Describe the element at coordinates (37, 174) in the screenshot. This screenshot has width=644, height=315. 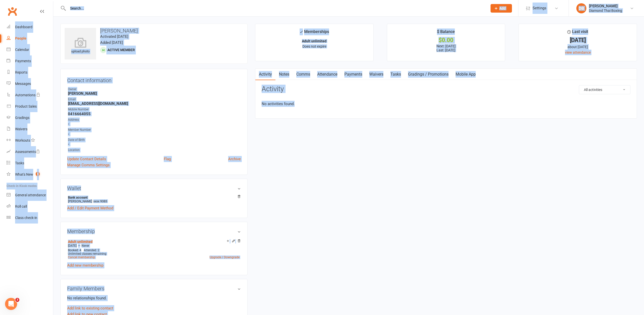
I see `span: 1` at that location.